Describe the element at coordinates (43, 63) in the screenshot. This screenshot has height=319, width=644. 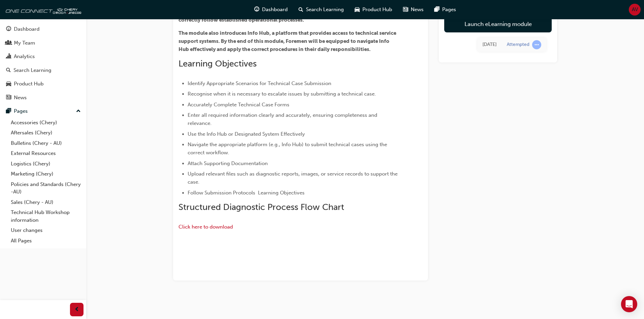
I see `button: DashboardMy TeamAnalyticsSearch LearningProduct HubNews` at that location.